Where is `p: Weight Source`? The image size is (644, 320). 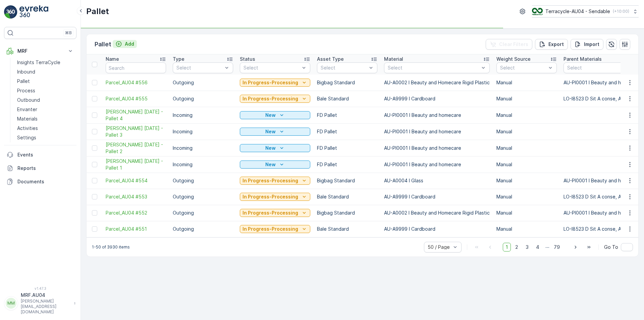 p: Weight Source is located at coordinates (513, 59).